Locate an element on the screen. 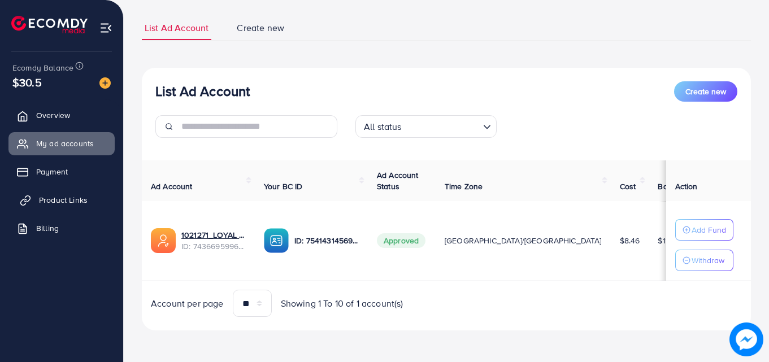  button: Withdraw is located at coordinates (704, 260).